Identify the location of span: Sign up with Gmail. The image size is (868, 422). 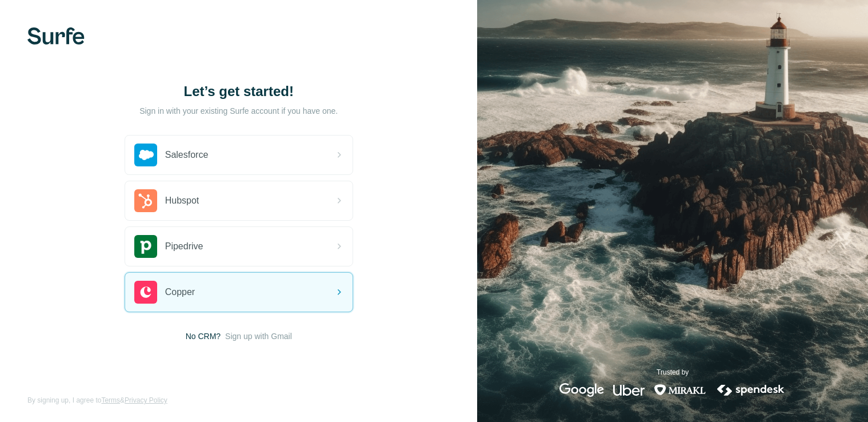
(258, 336).